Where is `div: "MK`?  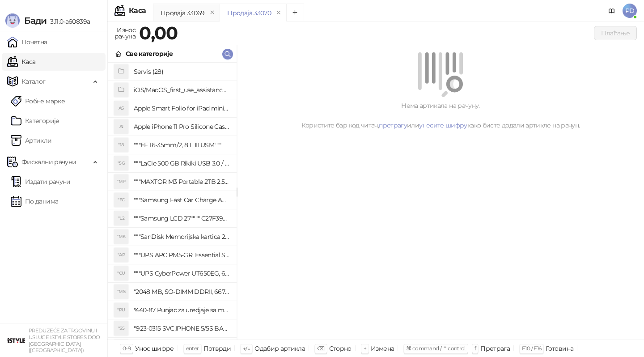
div: "MK is located at coordinates (121, 237).